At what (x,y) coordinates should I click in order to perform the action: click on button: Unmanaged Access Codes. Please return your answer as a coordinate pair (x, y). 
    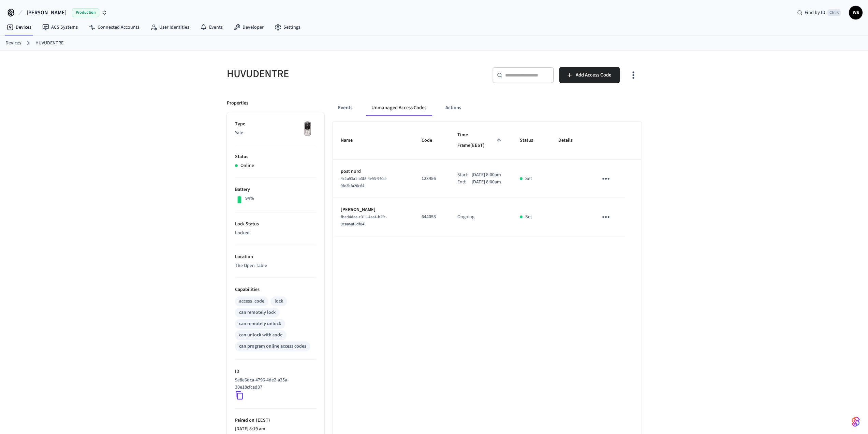
    Looking at the image, I should click on (399, 108).